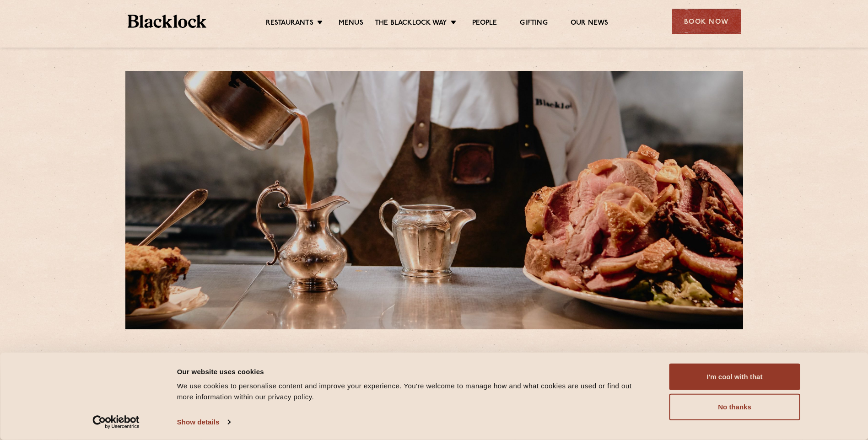  What do you see at coordinates (485, 24) in the screenshot?
I see `a: People` at bounding box center [485, 24].